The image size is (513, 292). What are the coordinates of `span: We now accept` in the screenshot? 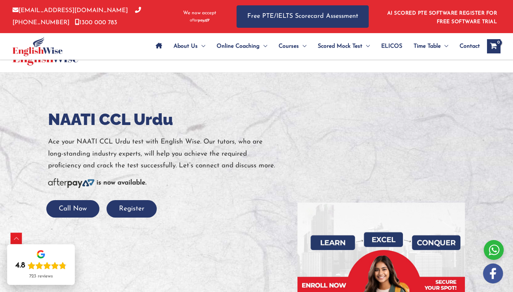 It's located at (200, 13).